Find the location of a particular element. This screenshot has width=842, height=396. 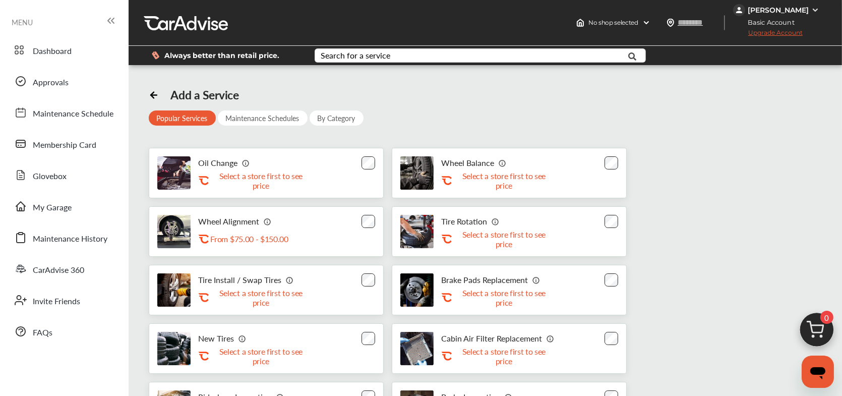

a: My Garage is located at coordinates (63, 206).